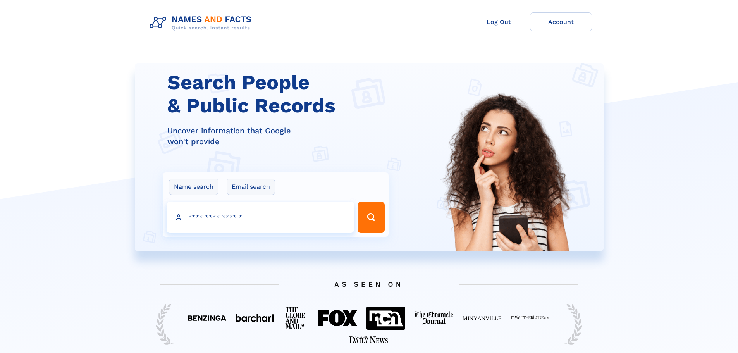 This screenshot has width=738, height=353. Describe the element at coordinates (369, 340) in the screenshot. I see `img: Featured on Starkville Daily News` at that location.